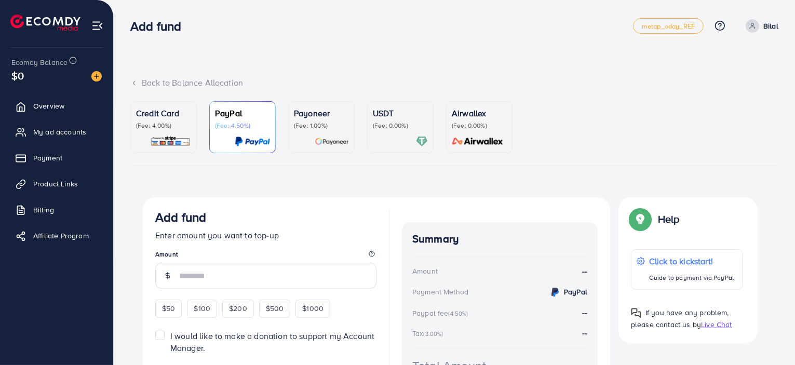 The width and height of the screenshot is (795, 365). Describe the element at coordinates (48, 158) in the screenshot. I see `span: Payment` at that location.